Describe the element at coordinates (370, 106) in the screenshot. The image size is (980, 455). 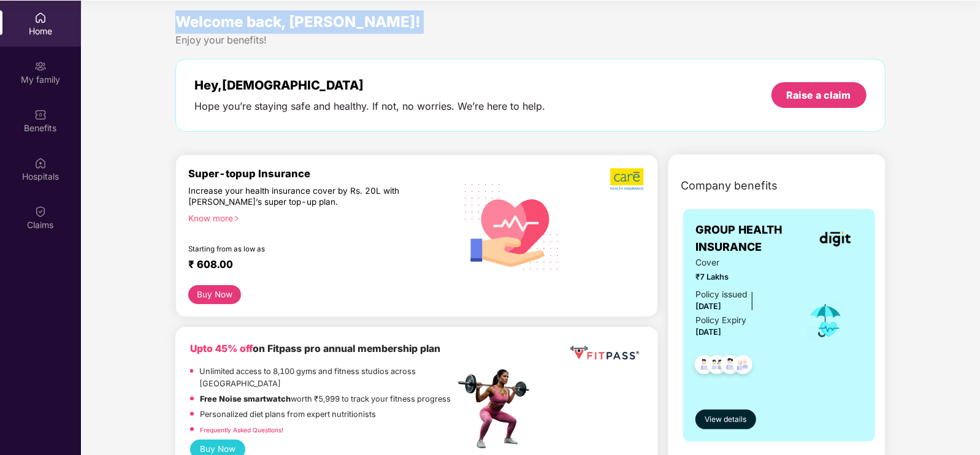
I see `div: Hope you’re staying safe and healthy. If not, no worries. We’re here to help.` at that location.